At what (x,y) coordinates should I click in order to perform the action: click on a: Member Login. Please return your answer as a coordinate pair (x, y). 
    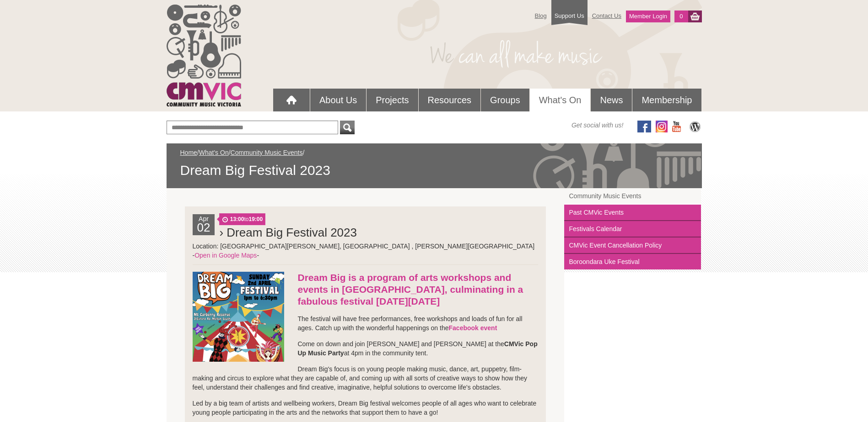
    Looking at the image, I should click on (647, 17).